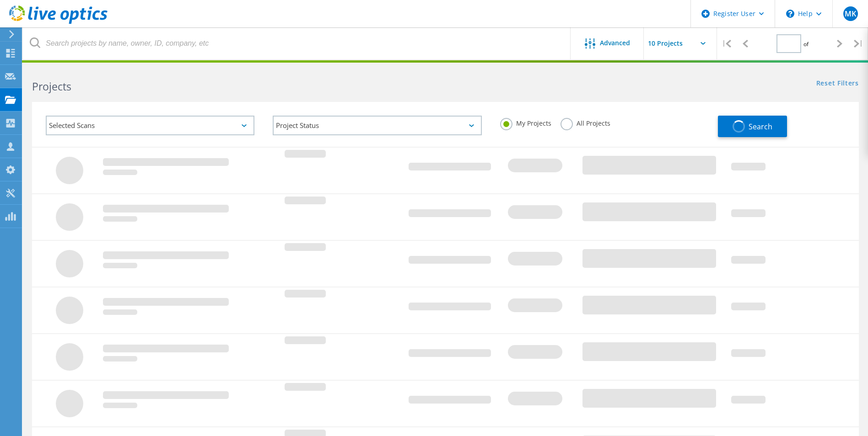  Describe the element at coordinates (752, 126) in the screenshot. I see `button: Search` at that location.